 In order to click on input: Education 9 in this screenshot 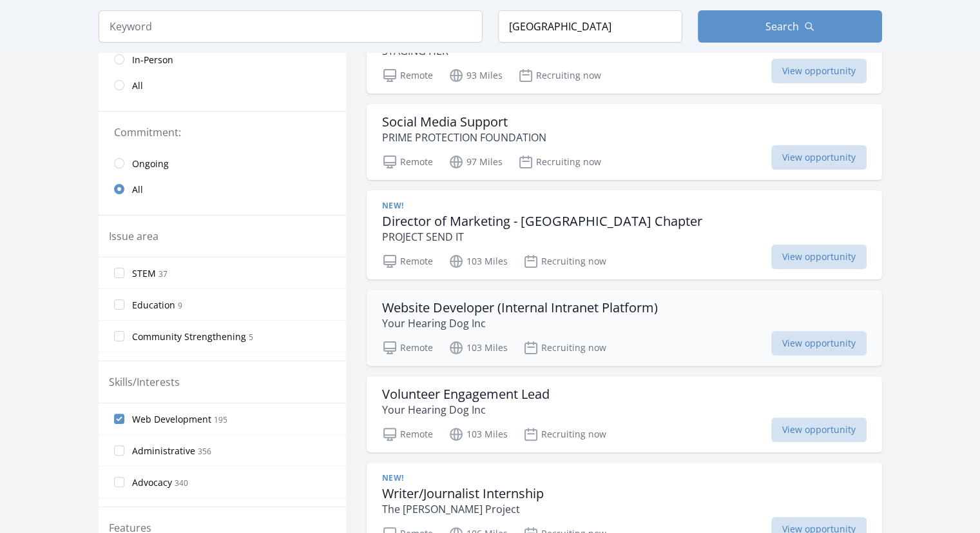, I will do `click(119, 304)`.